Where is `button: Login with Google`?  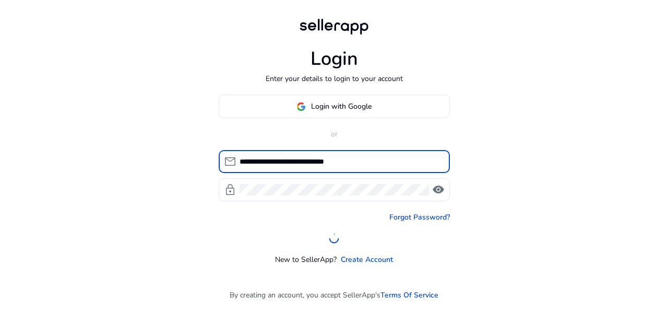
button: Login with Google is located at coordinates (334, 106).